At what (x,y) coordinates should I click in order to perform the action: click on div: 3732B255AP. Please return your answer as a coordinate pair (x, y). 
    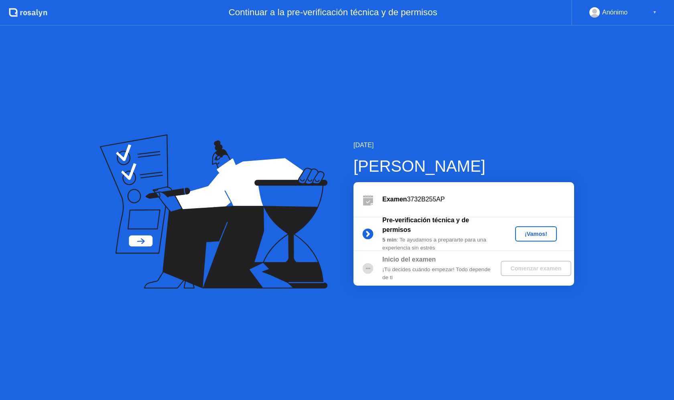
    Looking at the image, I should click on (478, 199).